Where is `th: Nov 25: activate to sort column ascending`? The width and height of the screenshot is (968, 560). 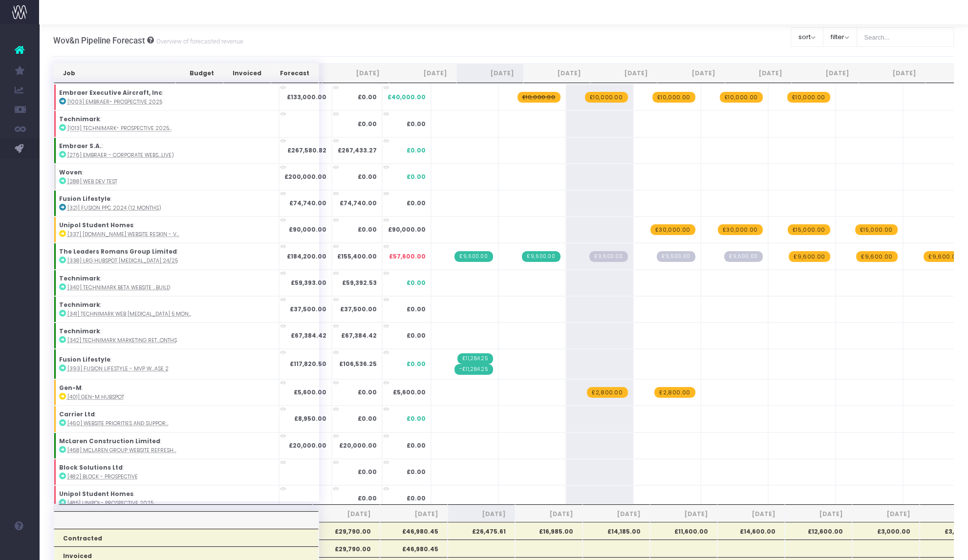 th: Nov 25: activate to sort column ascending is located at coordinates (624, 73).